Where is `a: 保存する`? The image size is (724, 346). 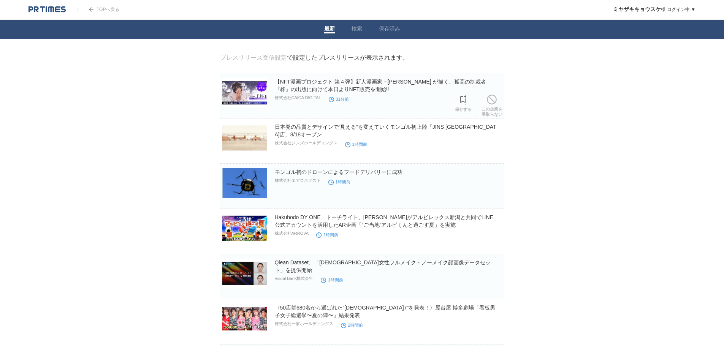 a: 保存する is located at coordinates (463, 103).